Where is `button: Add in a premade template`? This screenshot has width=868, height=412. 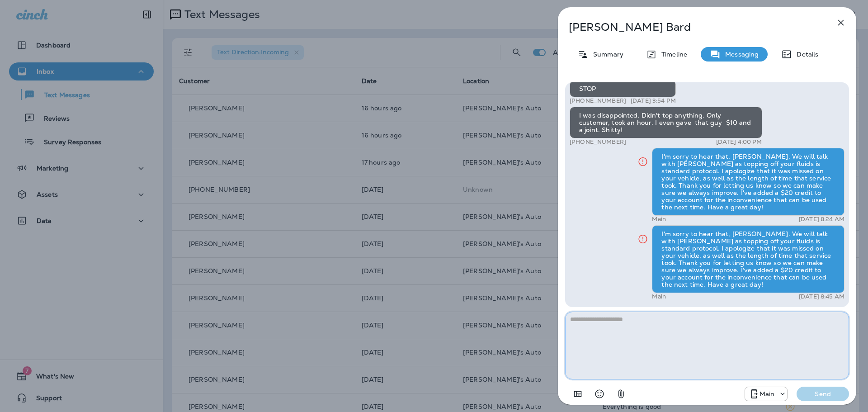
button: Add in a premade template is located at coordinates (578, 394).